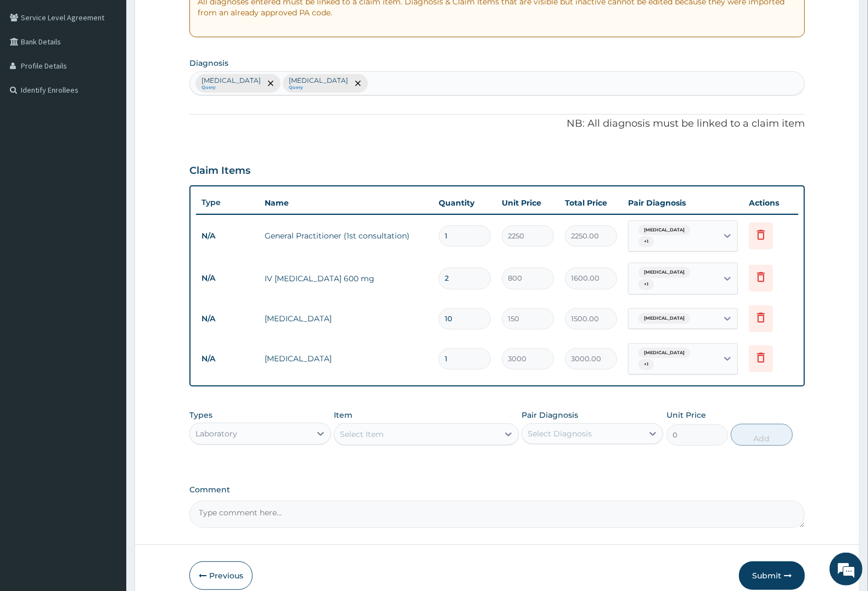  What do you see at coordinates (497, 124) in the screenshot?
I see `p: NB: All diagnosis must be linked to a claim item` at bounding box center [497, 124].